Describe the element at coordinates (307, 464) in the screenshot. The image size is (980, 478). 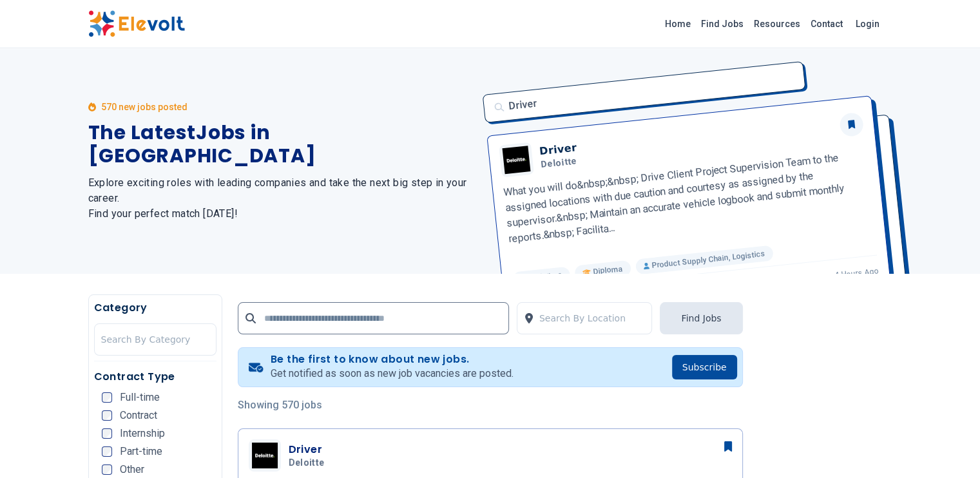
I see `span: Deloitte` at that location.